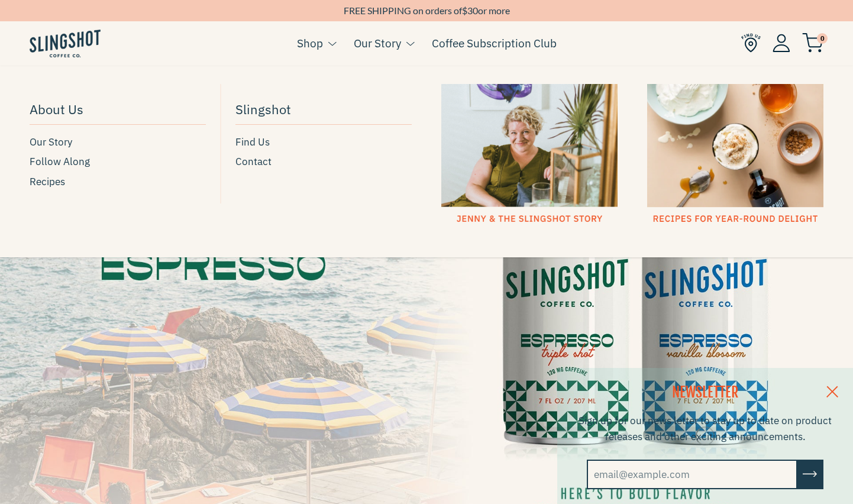 This screenshot has height=504, width=853. Describe the element at coordinates (494, 43) in the screenshot. I see `a: Coffee Subscription Club` at that location.